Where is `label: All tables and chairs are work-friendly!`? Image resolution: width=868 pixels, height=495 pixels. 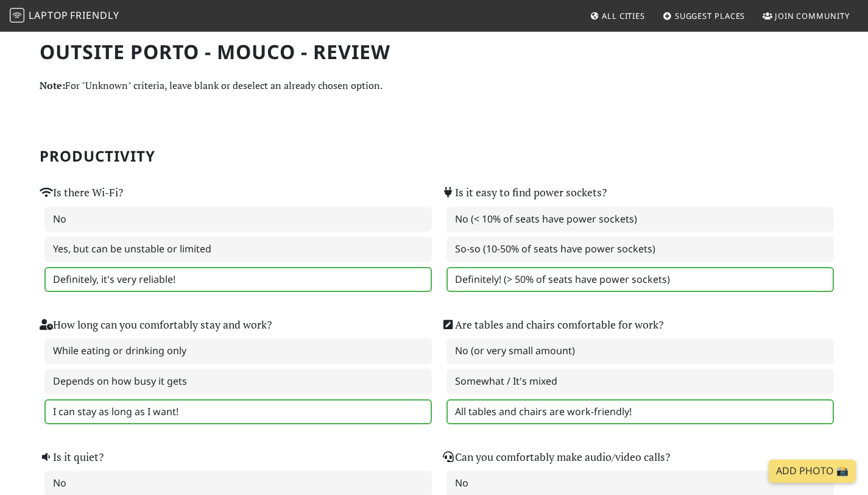 label: All tables and chairs are work-friendly! is located at coordinates (641, 412).